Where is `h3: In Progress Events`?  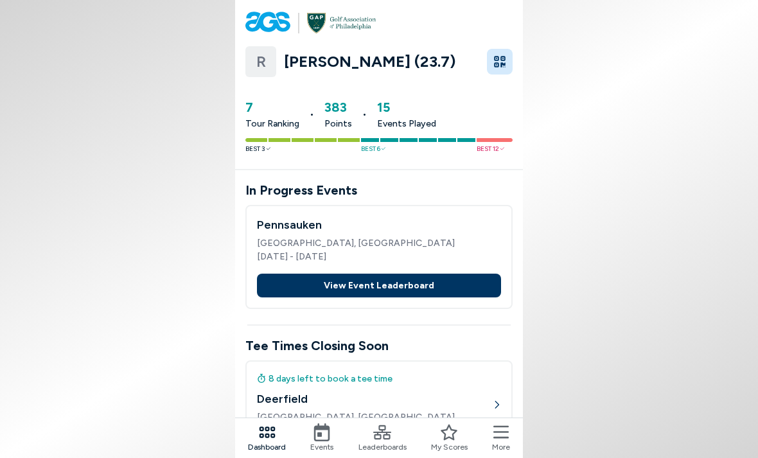
h3: In Progress Events is located at coordinates (379, 190).